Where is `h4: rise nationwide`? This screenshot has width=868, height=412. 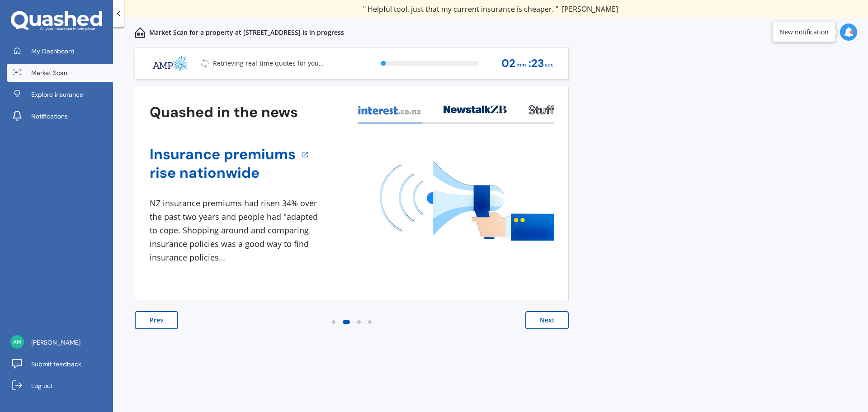 h4: rise nationwide is located at coordinates (222, 173).